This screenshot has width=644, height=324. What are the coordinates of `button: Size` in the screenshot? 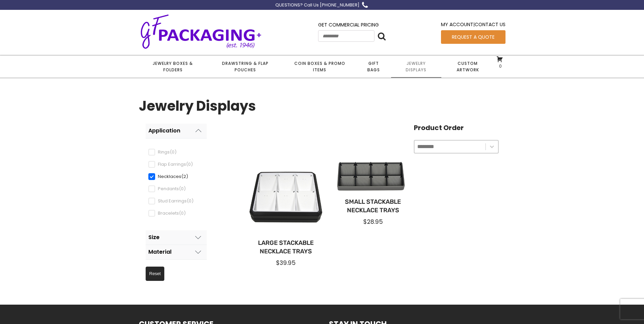 It's located at (176, 238).